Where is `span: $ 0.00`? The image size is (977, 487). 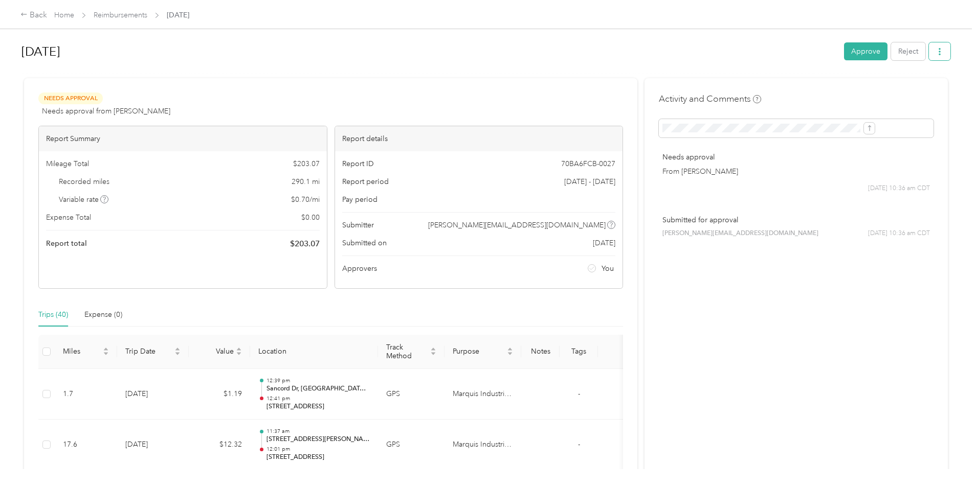 span: $ 0.00 is located at coordinates (310, 217).